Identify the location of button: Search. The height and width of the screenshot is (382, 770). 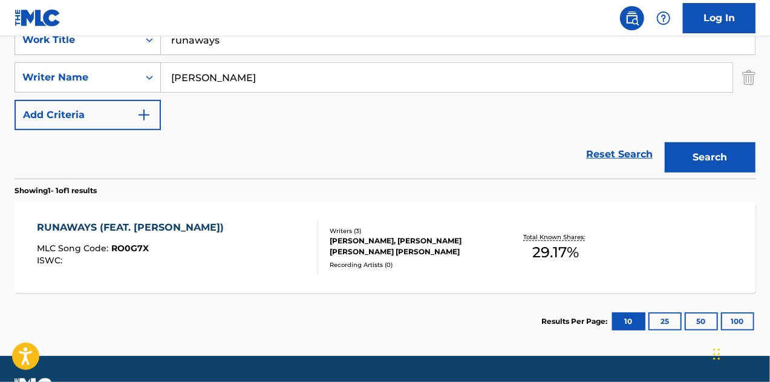
(711, 157).